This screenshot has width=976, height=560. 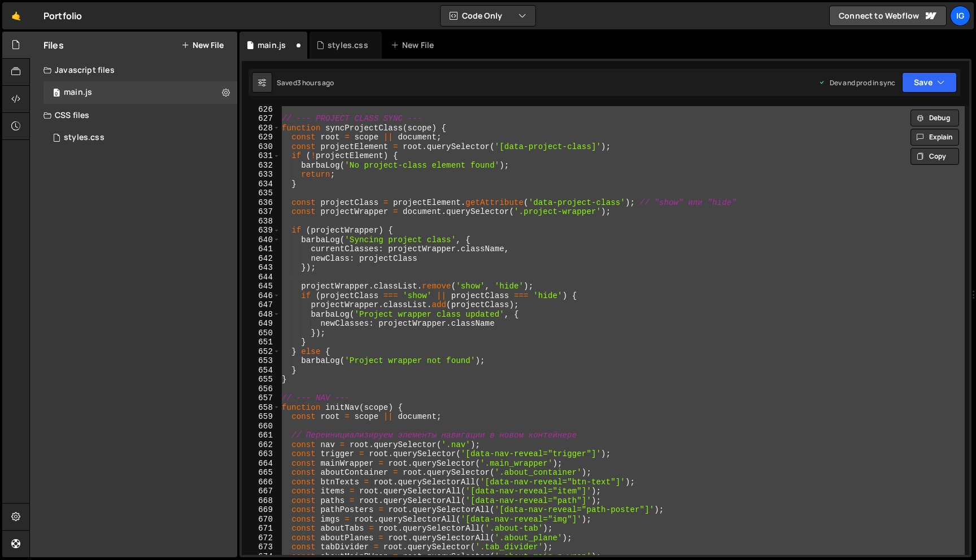 What do you see at coordinates (261, 128) in the screenshot?
I see `div: 628` at bounding box center [261, 128].